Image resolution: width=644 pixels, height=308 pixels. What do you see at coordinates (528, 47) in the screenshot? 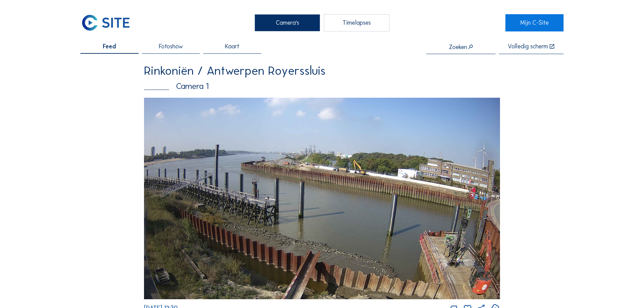
I see `div: Volledig scherm` at bounding box center [528, 47].